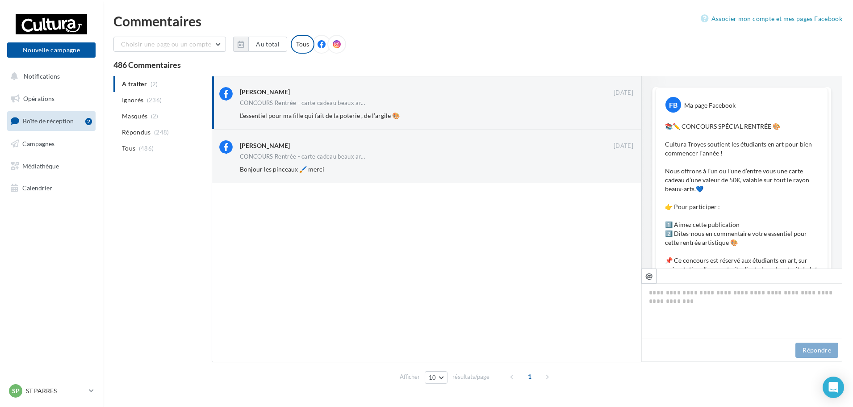  I want to click on span: (236), so click(155, 100).